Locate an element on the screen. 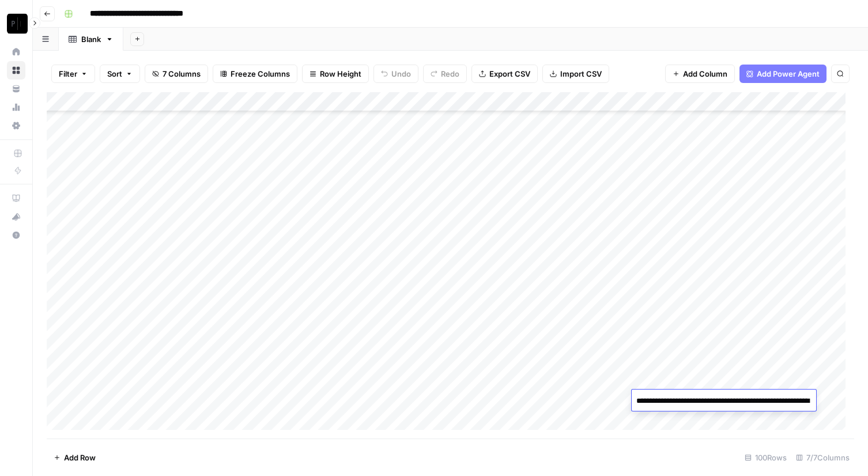 The image size is (868, 476). a: Your Data is located at coordinates (16, 89).